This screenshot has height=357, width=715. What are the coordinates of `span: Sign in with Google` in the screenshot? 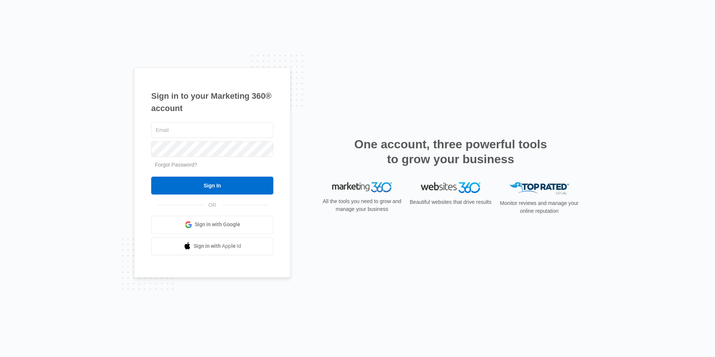 It's located at (217, 224).